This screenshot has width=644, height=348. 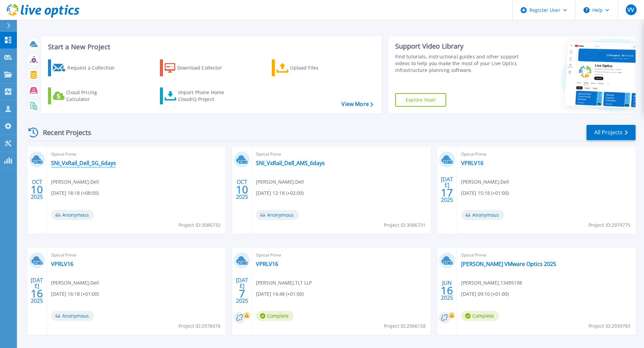 I want to click on a: Cloud Pricing Calculator, so click(x=85, y=96).